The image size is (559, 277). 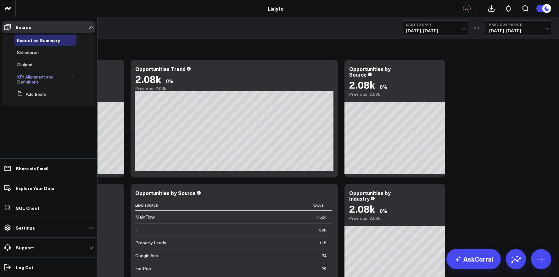 I want to click on p: Support, so click(x=25, y=248).